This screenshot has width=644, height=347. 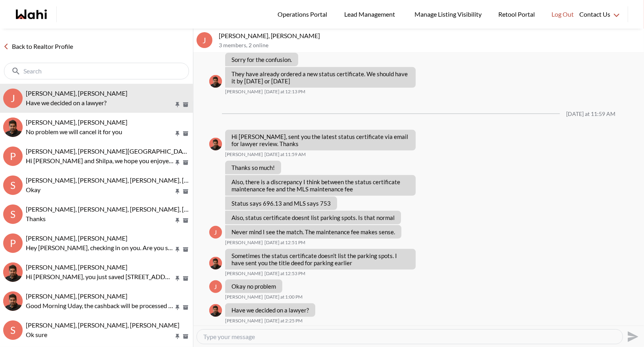 I want to click on p: Thanks so much!, so click(x=253, y=168).